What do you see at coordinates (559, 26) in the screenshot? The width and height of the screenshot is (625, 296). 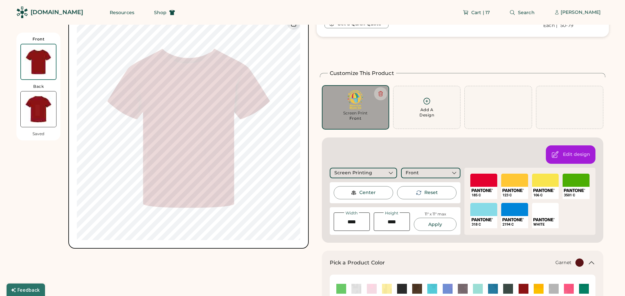 I see `div: Each | 50-79` at bounding box center [559, 26].